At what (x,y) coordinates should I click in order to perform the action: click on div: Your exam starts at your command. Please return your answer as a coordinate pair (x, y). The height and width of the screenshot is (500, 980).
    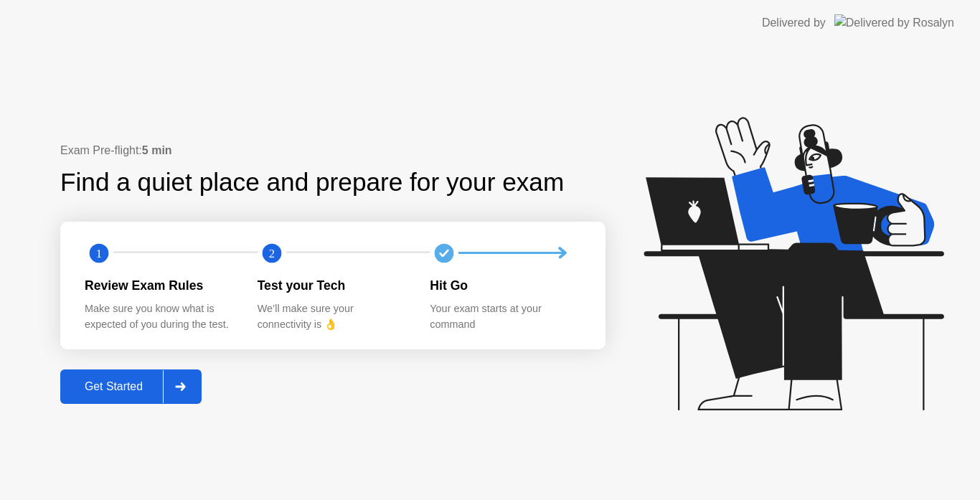
    Looking at the image, I should click on (504, 316).